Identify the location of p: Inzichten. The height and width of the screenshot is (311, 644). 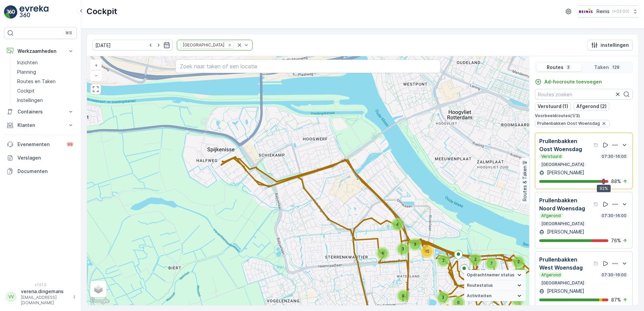
(27, 63).